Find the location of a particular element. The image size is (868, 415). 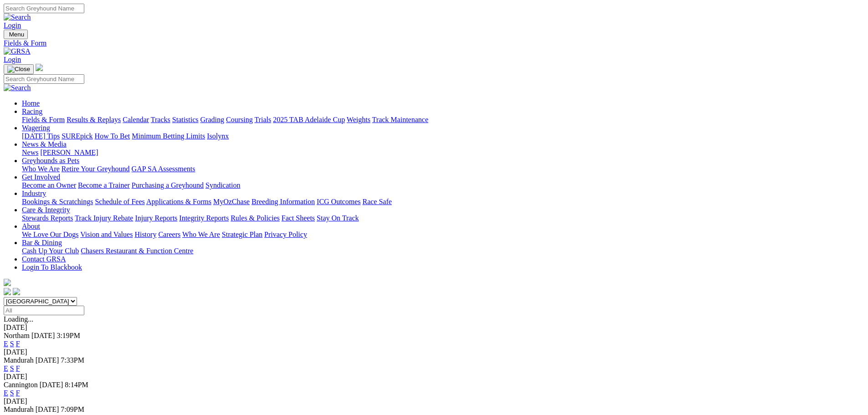

div: Racing is located at coordinates (443, 120).